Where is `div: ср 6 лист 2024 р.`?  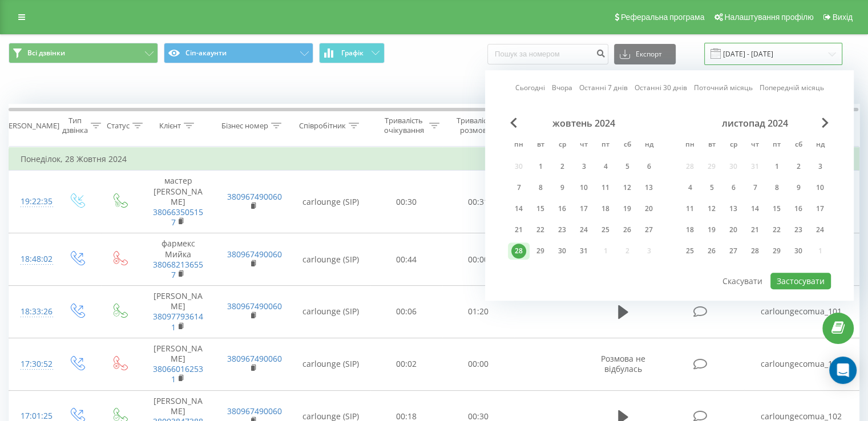 div: ср 6 лист 2024 р. is located at coordinates (734, 188).